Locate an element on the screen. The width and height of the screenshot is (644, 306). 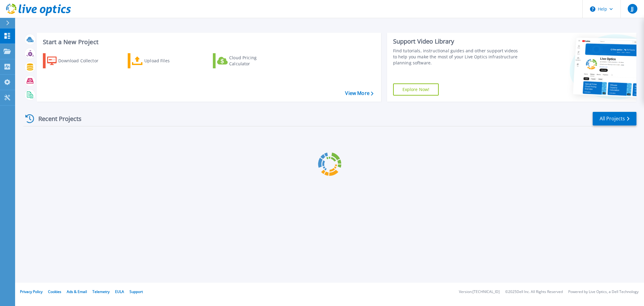
a: Cloud Pricing Calculator is located at coordinates (246, 60).